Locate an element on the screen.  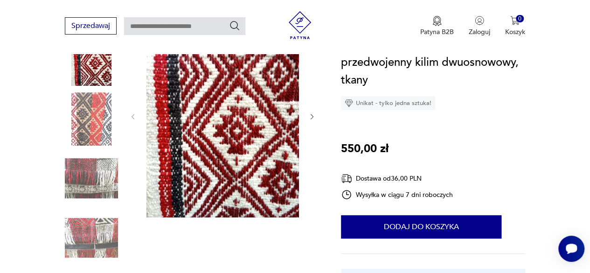
img: Ikonka użytkownika is located at coordinates (479, 21).